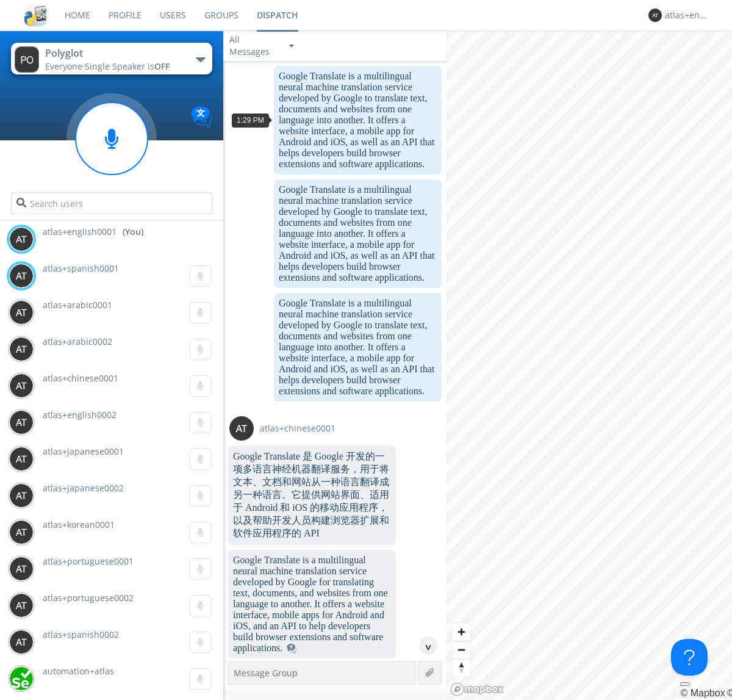 The image size is (732, 700). What do you see at coordinates (88, 597) in the screenshot?
I see `span: atlas+portuguese0002` at bounding box center [88, 597].